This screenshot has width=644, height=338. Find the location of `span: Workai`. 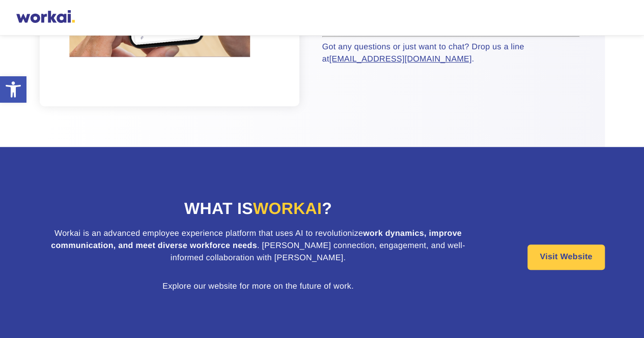

span: Workai is located at coordinates (287, 208).